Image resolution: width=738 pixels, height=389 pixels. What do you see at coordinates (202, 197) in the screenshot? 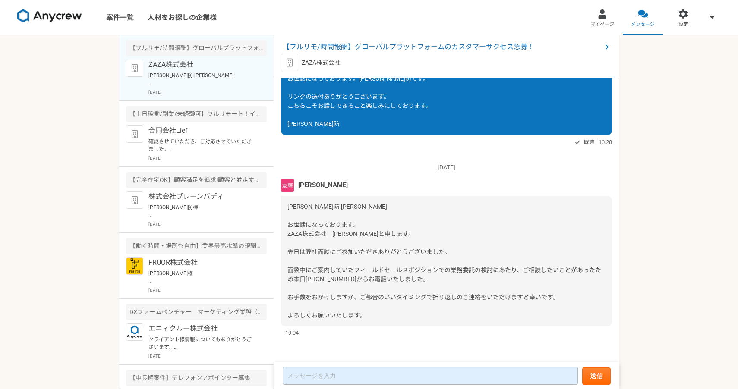
I see `p: 株式会社ブレーンバディ` at bounding box center [202, 197].